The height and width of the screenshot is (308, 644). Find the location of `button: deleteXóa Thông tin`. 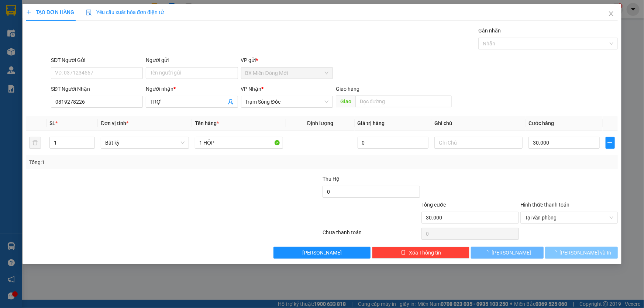

button: deleteXóa Thông tin is located at coordinates (421, 253).